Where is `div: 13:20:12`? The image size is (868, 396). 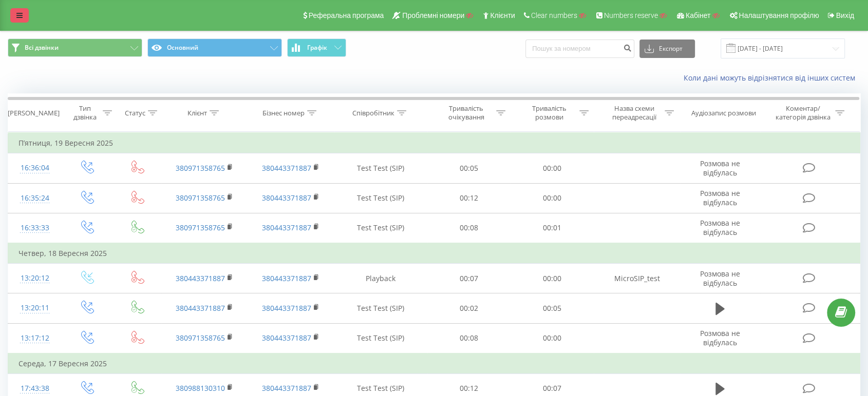 div: 13:20:12 is located at coordinates (35, 278).